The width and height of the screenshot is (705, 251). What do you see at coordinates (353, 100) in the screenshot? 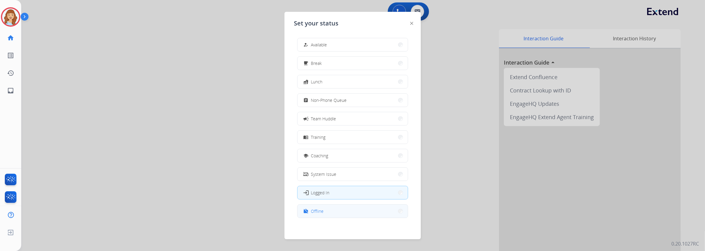
I see `button: Non-Phone Queue` at bounding box center [353, 100].